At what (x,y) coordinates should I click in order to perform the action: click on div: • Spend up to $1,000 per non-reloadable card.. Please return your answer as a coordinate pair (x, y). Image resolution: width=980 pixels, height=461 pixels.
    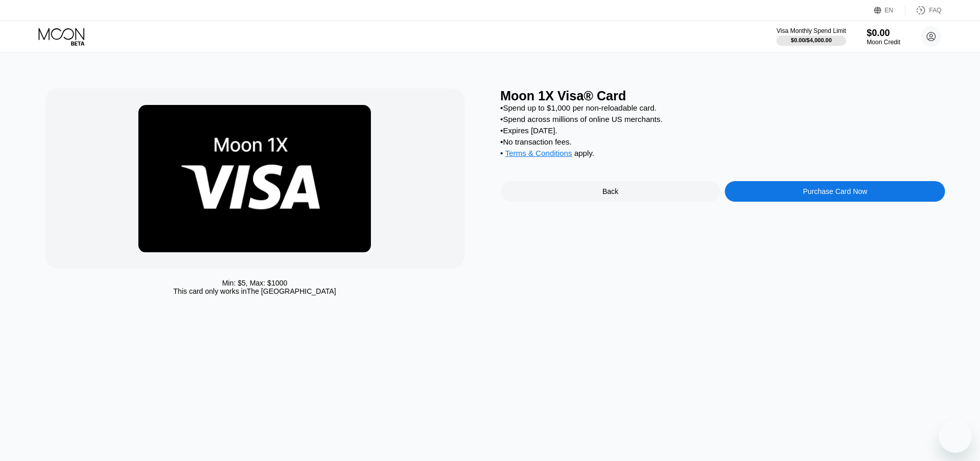
    Looking at the image, I should click on (723, 107).